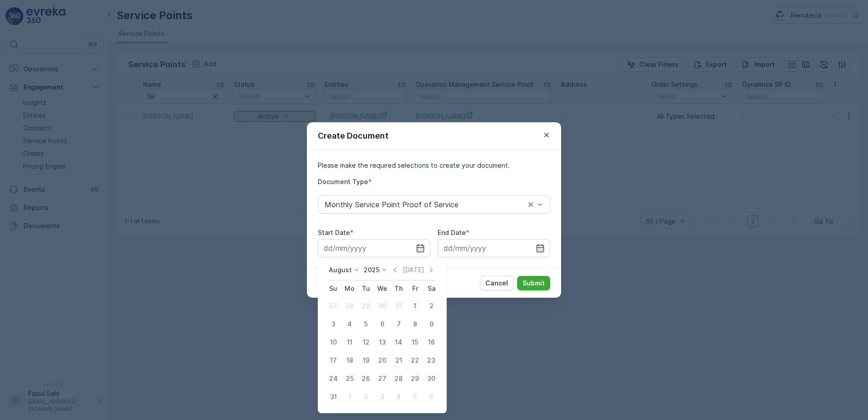 The width and height of the screenshot is (868, 420). I want to click on p: Please make the required selections to create your document., so click(434, 165).